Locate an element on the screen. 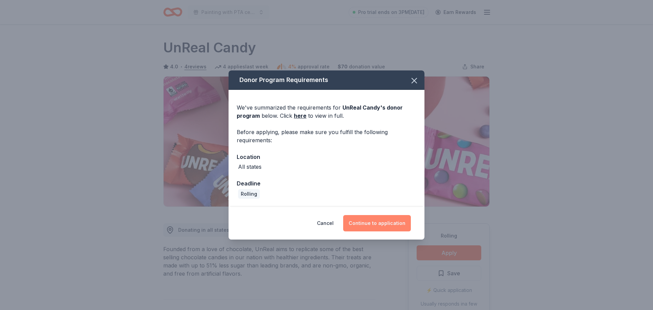 This screenshot has width=653, height=310. div: Donor Program Requirements is located at coordinates (326, 80).